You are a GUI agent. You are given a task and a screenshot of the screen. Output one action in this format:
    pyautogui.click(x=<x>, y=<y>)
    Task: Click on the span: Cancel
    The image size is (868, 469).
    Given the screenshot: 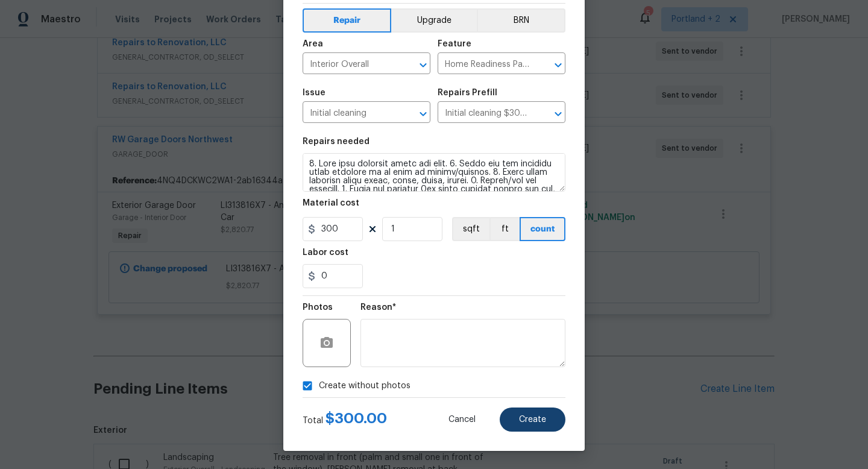 What is the action you would take?
    pyautogui.click(x=462, y=420)
    